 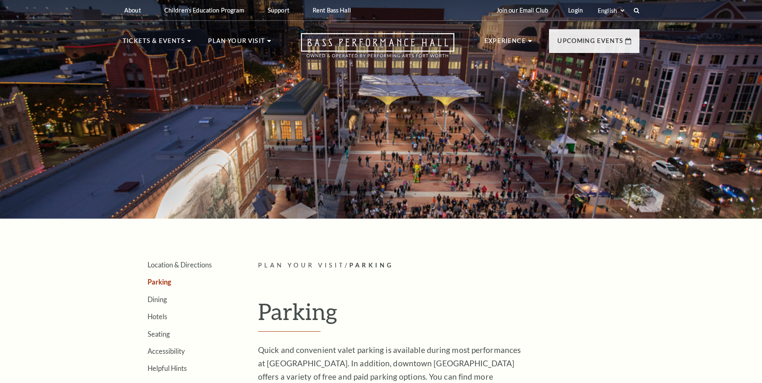 I want to click on a: Dining, so click(x=157, y=299).